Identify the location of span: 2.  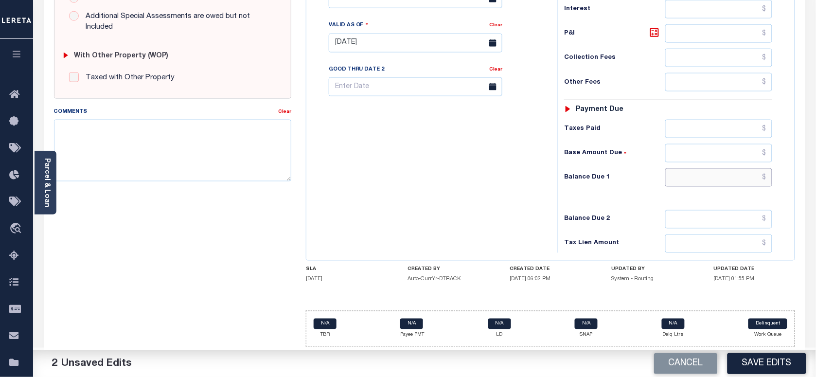
(54, 363).